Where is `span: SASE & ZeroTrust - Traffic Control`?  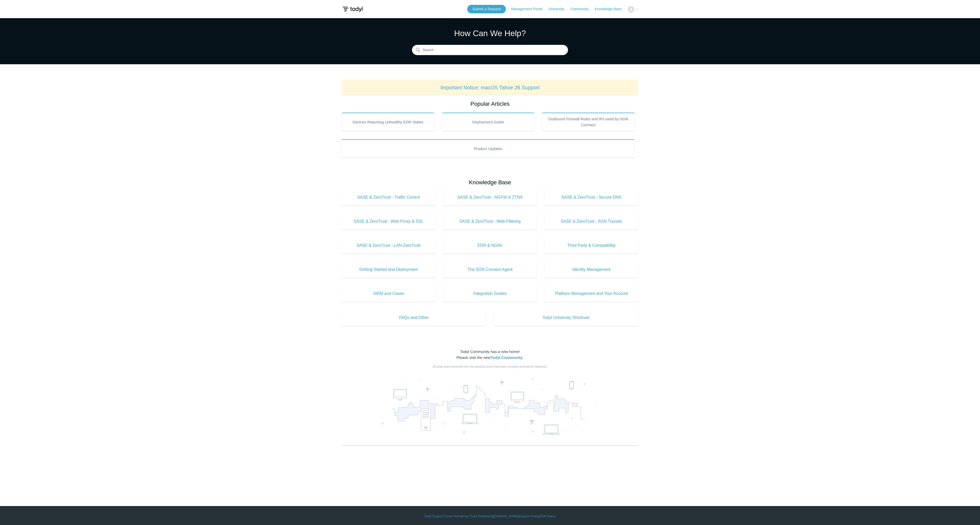 span: SASE & ZeroTrust - Traffic Control is located at coordinates (389, 197).